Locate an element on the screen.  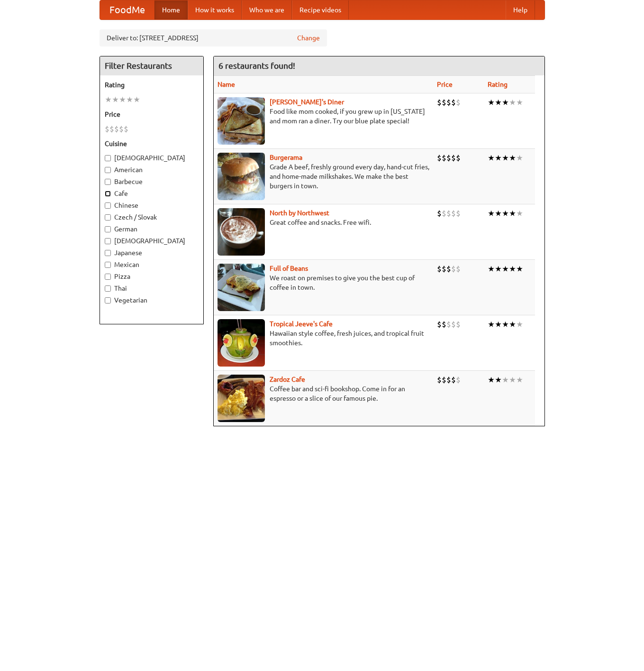
input: Japanese is located at coordinates (108, 253).